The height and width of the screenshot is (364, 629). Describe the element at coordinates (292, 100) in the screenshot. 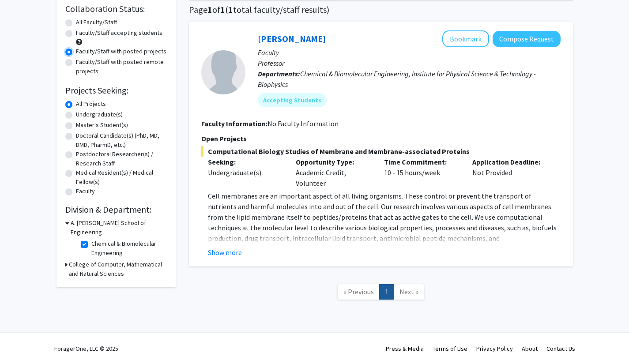

I see `mat-chip: Accepting Students` at that location.